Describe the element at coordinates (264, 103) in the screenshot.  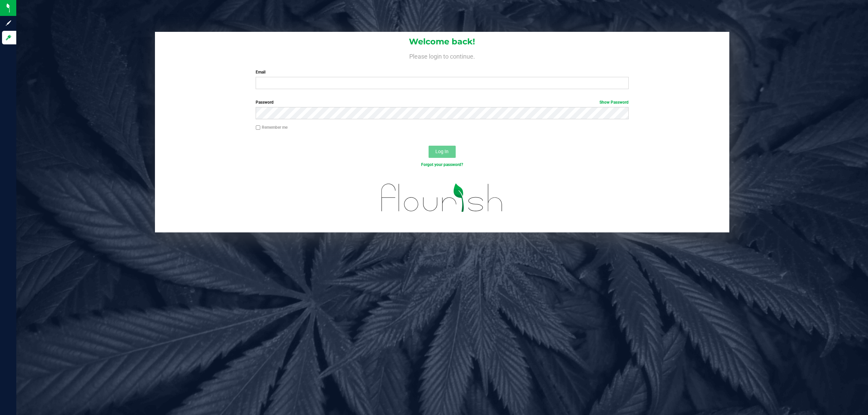
I see `span: Password` at that location.